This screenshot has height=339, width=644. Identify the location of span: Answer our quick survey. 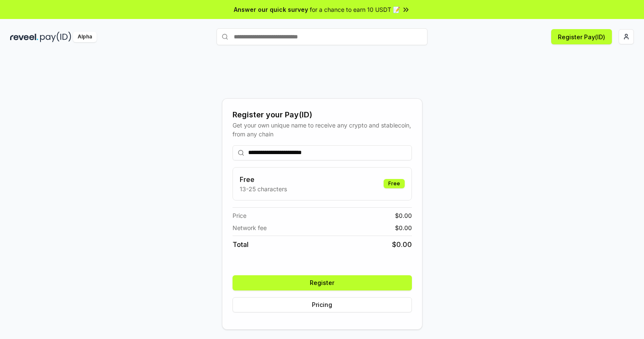
(271, 9).